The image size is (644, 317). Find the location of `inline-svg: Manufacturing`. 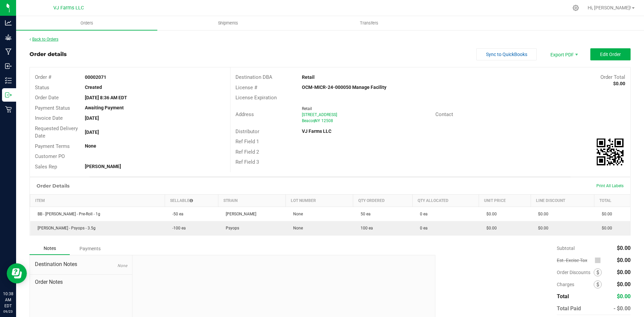

inline-svg: Manufacturing is located at coordinates (8, 52).